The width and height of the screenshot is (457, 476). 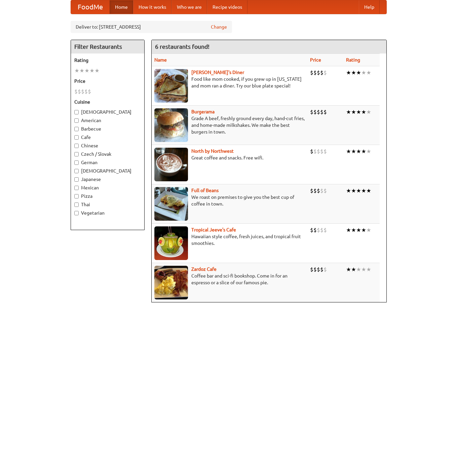 I want to click on input: Barbecue, so click(x=77, y=129).